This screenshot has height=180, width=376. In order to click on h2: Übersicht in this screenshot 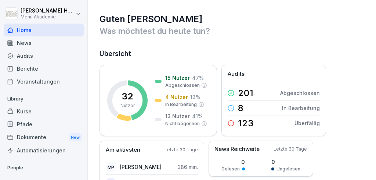, I will do `click(232, 54)`.